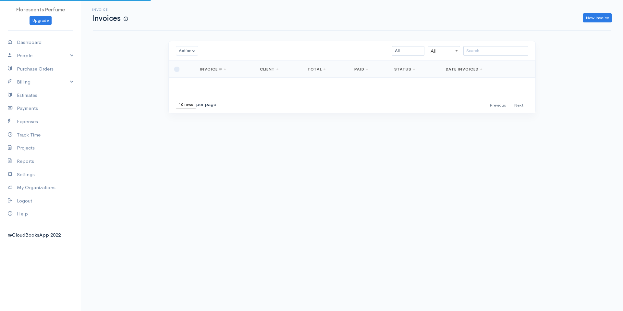 The height and width of the screenshot is (311, 623). What do you see at coordinates (41, 9) in the screenshot?
I see `span: Florescents Perfume` at bounding box center [41, 9].